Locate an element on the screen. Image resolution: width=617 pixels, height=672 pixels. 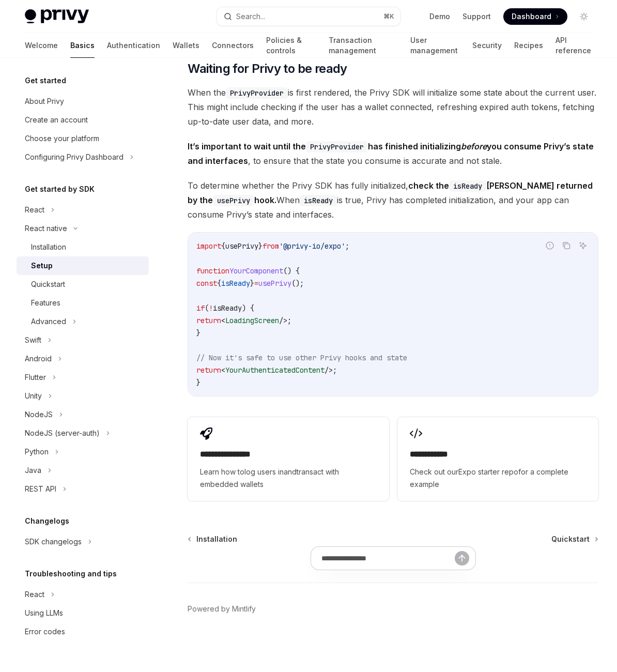
div: Swift is located at coordinates (33, 340).